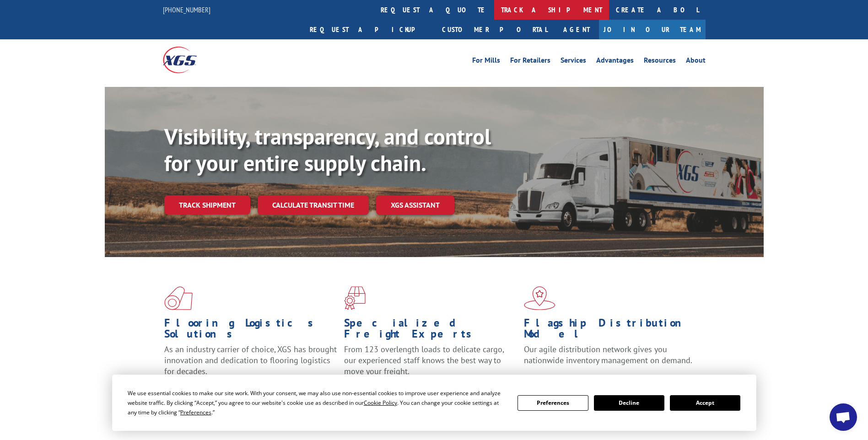 The image size is (868, 440). What do you see at coordinates (660, 61) in the screenshot?
I see `a: Resources` at bounding box center [660, 61].